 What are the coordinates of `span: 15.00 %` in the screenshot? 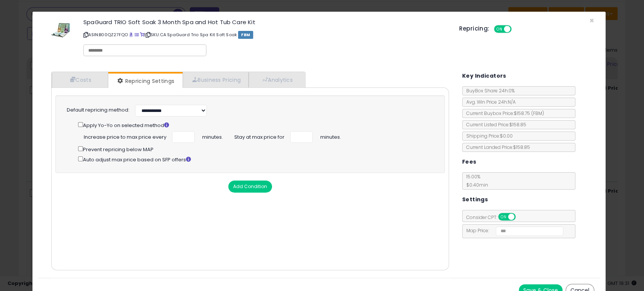 It's located at (475, 181).